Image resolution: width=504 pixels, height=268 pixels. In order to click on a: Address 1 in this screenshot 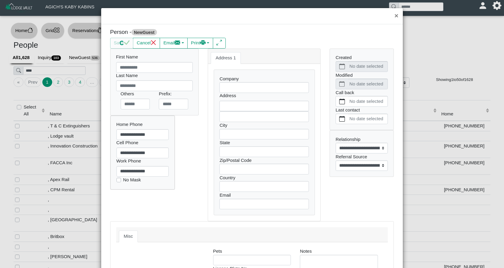, I will do `click(226, 58)`.